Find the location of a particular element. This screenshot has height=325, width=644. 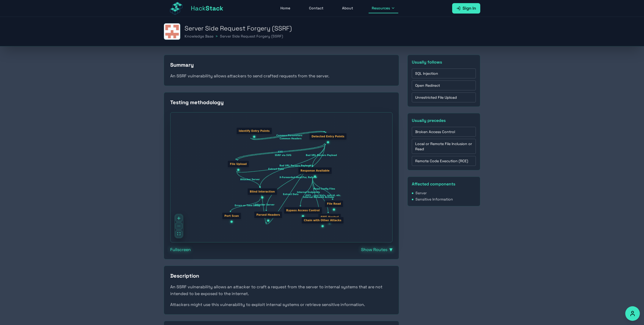

p: An SSRF vulnerability allows an attacker to craft a request from the server to internal systems t... is located at coordinates (281, 291).